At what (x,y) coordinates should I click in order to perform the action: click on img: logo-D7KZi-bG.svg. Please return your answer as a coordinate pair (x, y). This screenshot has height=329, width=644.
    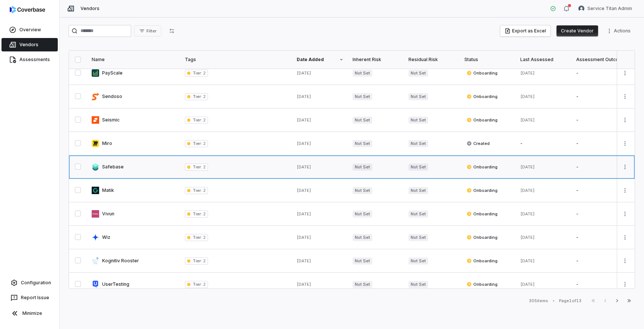
    Looking at the image, I should click on (27, 10).